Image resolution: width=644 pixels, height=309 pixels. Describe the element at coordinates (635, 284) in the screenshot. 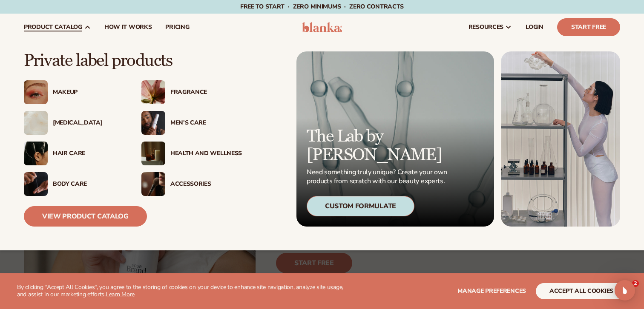

I see `span: 2` at that location.